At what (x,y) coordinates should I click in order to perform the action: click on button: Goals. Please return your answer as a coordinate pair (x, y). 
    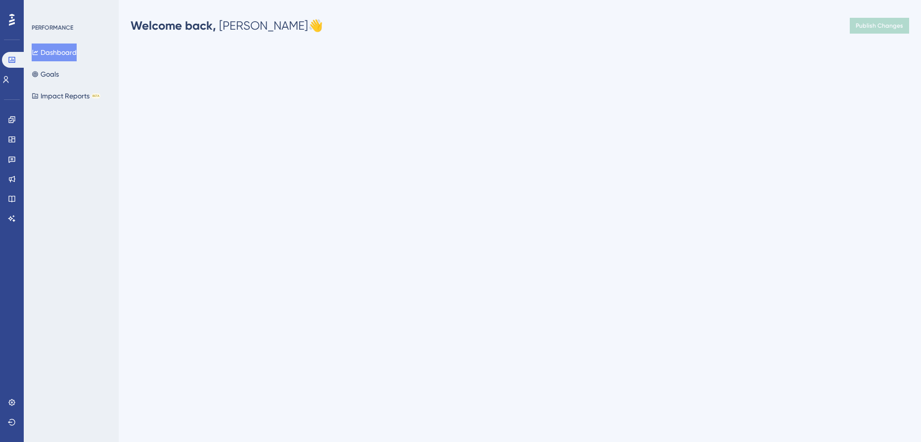
    Looking at the image, I should click on (45, 74).